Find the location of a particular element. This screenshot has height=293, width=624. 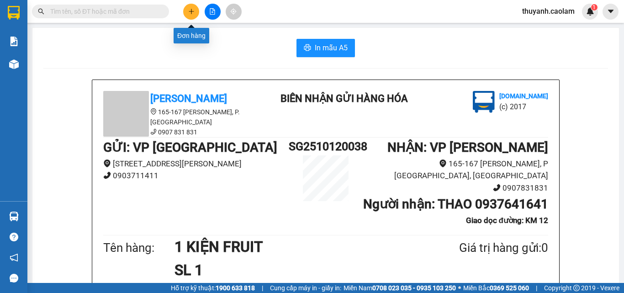

span: copyright is located at coordinates (577, 288).